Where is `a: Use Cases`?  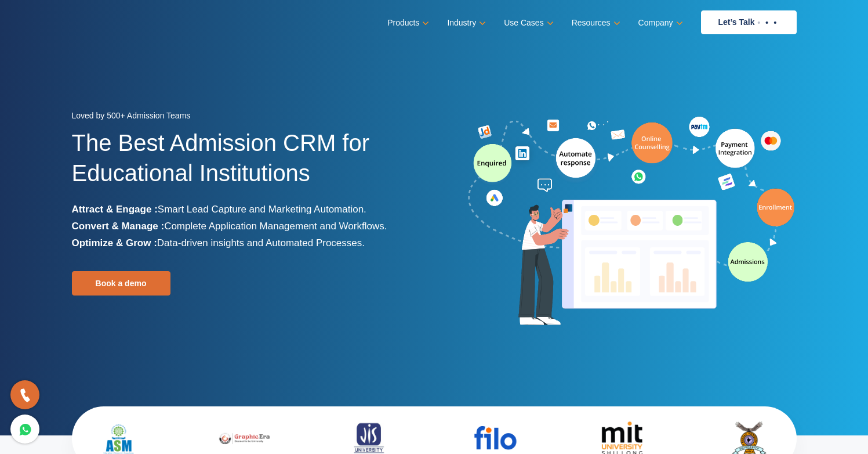
a: Use Cases is located at coordinates (527, 23).